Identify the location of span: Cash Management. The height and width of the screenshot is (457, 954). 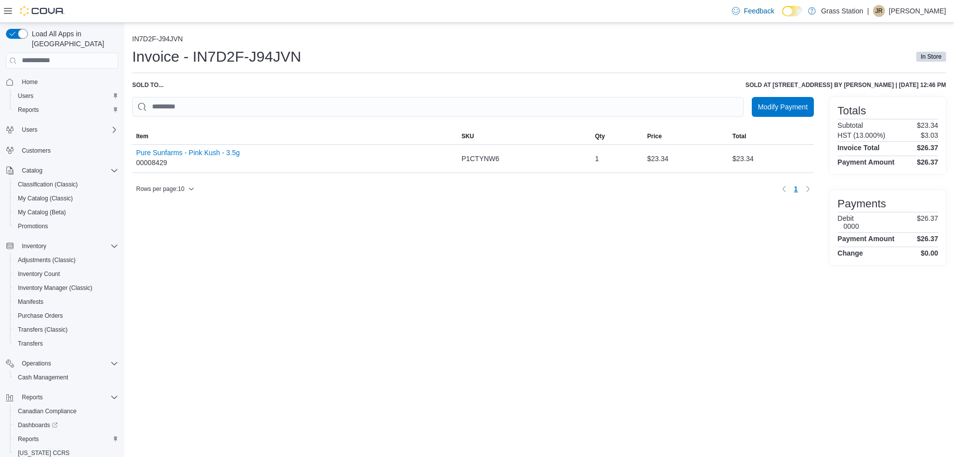
(43, 377).